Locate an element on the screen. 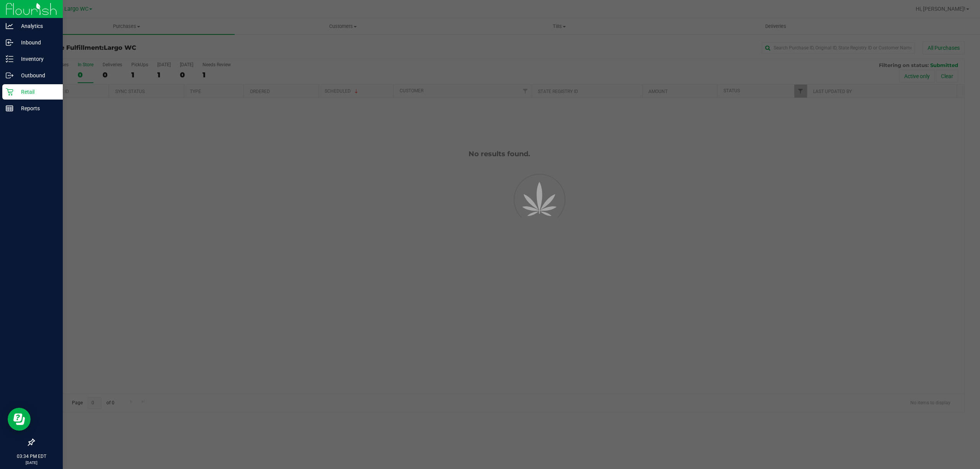 The width and height of the screenshot is (980, 469). inline-svg: Retail is located at coordinates (10, 92).